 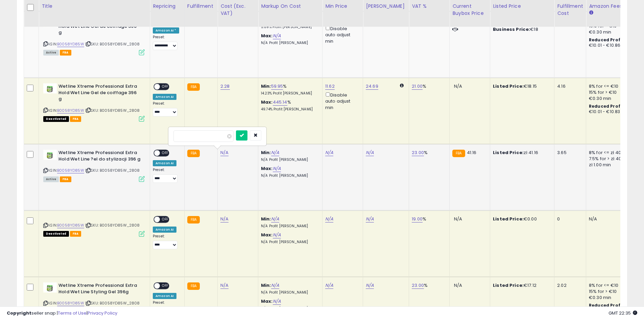 I want to click on a: 2.28, so click(x=225, y=87).